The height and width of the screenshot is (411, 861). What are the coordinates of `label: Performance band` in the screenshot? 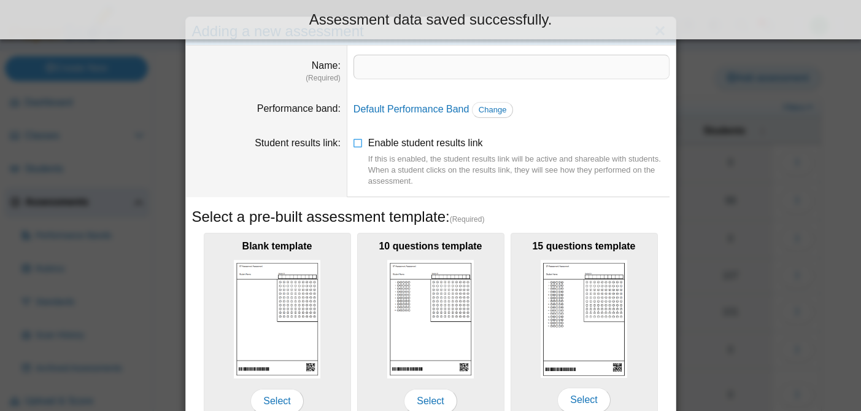 It's located at (299, 108).